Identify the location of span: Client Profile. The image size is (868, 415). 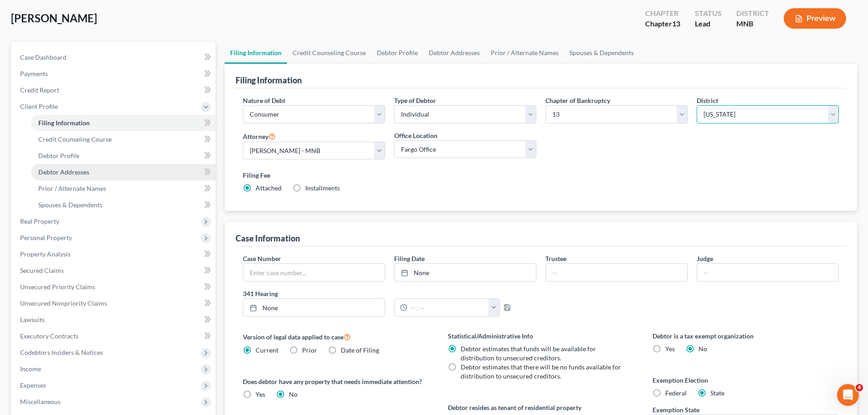
(39, 106).